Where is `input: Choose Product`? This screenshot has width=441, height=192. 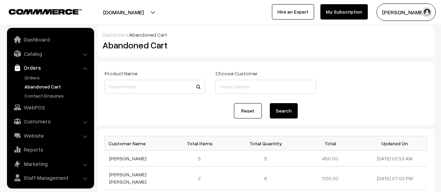 input: Choose Product is located at coordinates (155, 87).